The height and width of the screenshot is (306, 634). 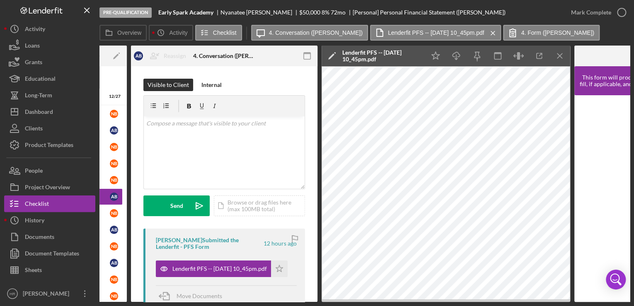 I want to click on div: Open Intercom Messenger, so click(x=616, y=280).